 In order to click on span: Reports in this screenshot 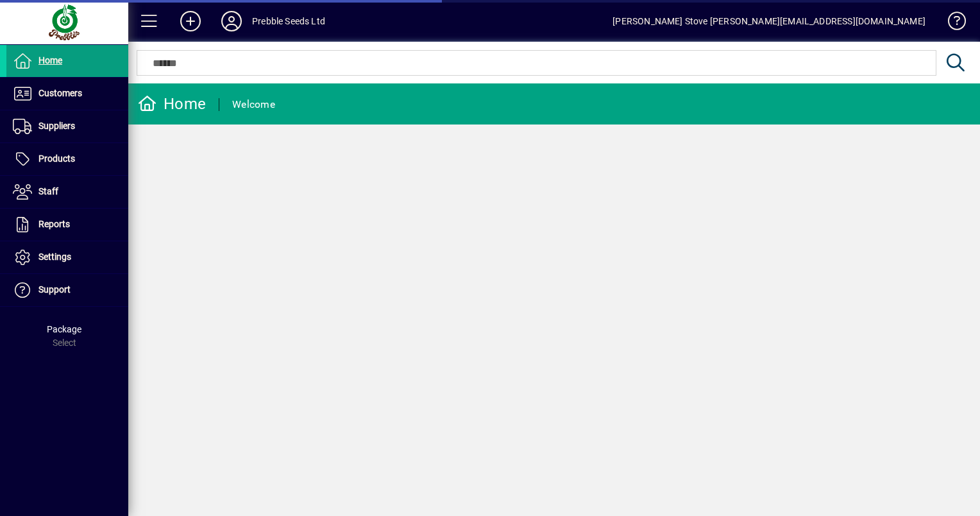, I will do `click(54, 224)`.